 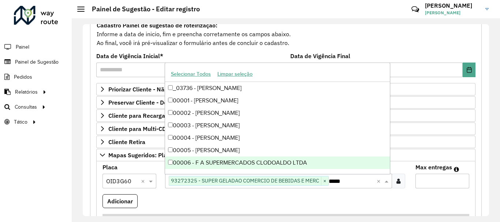 I want to click on strong: Cadastro Painel de sugestão de roteirização:, so click(x=157, y=25).